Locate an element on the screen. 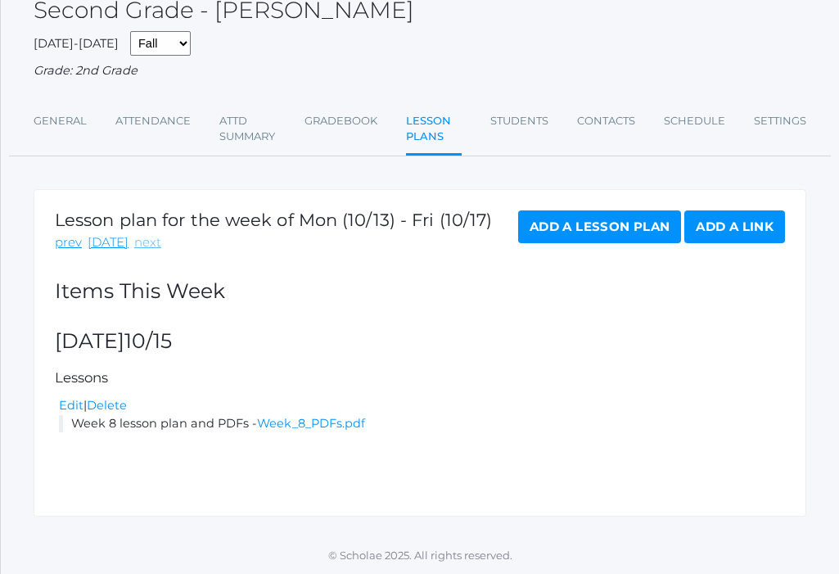 The width and height of the screenshot is (839, 574). a: Schedule is located at coordinates (694, 121).